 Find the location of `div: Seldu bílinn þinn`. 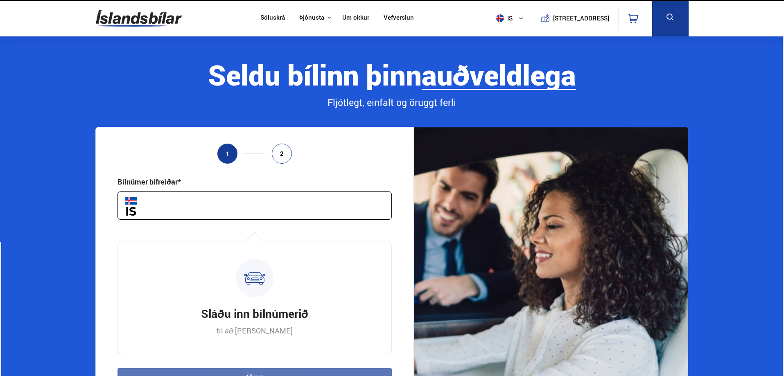

div: Seldu bílinn þinn is located at coordinates (392, 75).